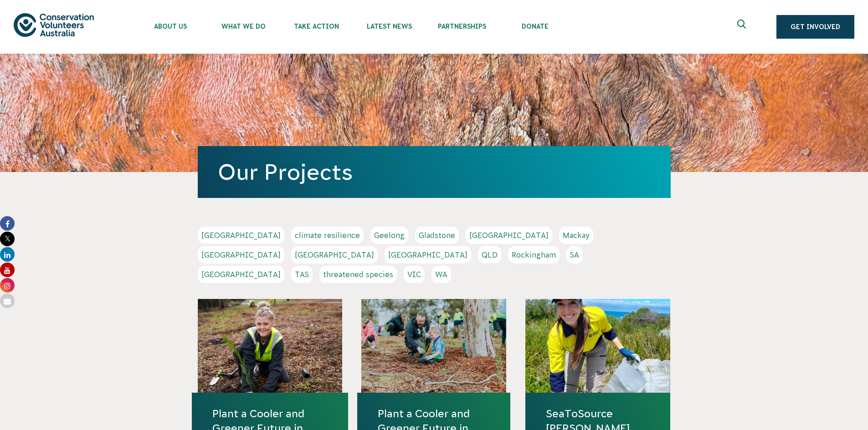  I want to click on a: TAS, so click(301, 274).